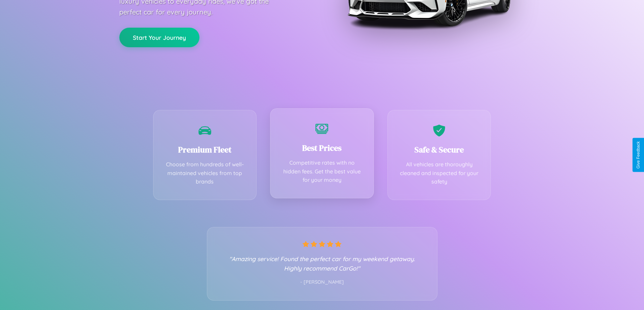 This screenshot has width=644, height=310. I want to click on h3: Premium Fleet, so click(205, 149).